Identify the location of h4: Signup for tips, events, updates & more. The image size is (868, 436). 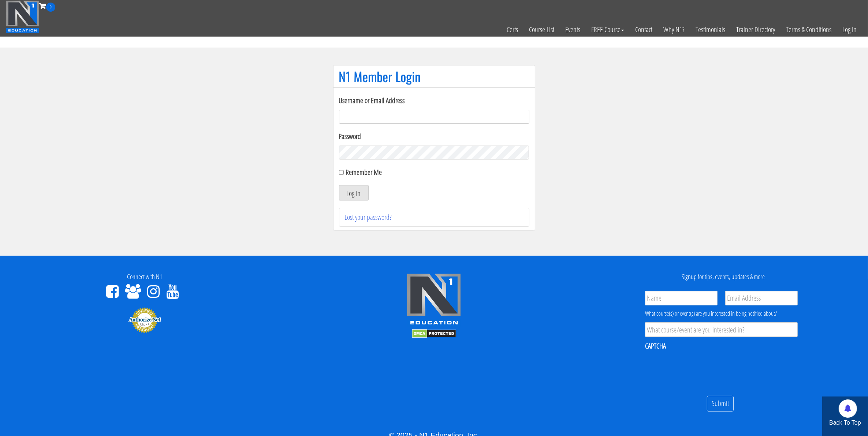
(723, 277).